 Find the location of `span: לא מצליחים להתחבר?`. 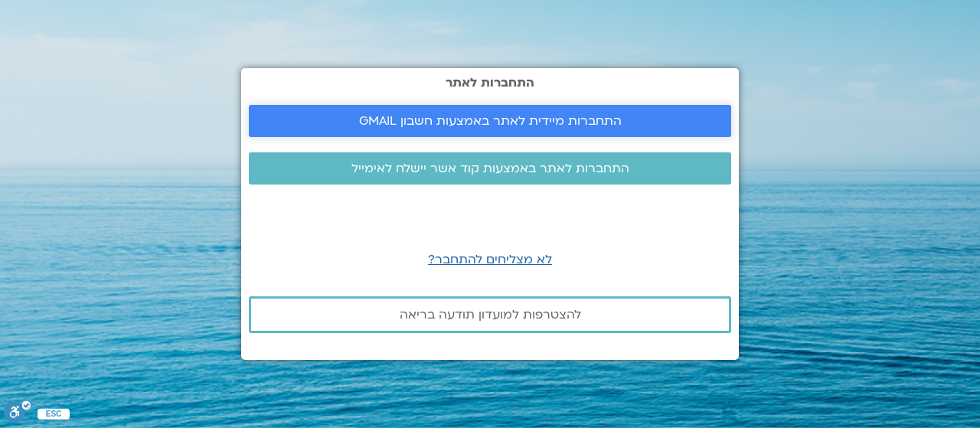

span: לא מצליחים להתחבר? is located at coordinates (490, 259).